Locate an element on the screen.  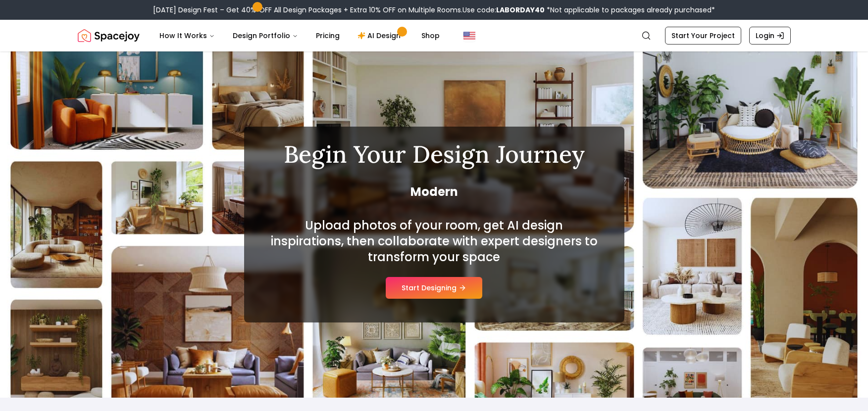
b: LABORDAY40 is located at coordinates (520, 10).